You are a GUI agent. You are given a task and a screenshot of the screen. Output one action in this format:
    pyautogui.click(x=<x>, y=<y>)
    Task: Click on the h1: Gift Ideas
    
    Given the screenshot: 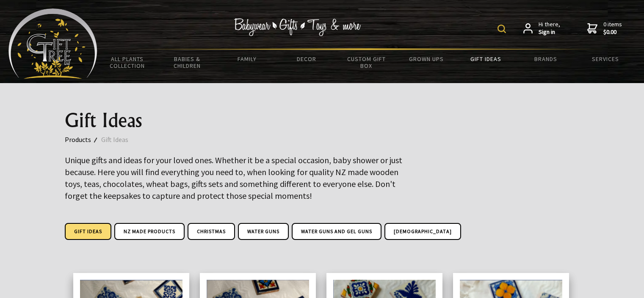 What is the action you would take?
    pyautogui.click(x=322, y=120)
    